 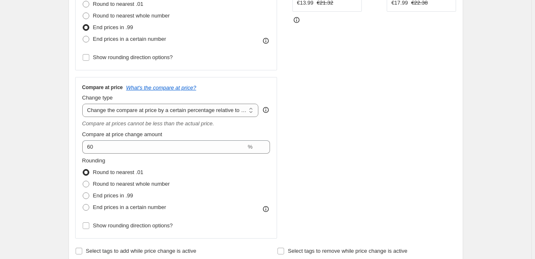 I want to click on span: Rounding, so click(x=94, y=160).